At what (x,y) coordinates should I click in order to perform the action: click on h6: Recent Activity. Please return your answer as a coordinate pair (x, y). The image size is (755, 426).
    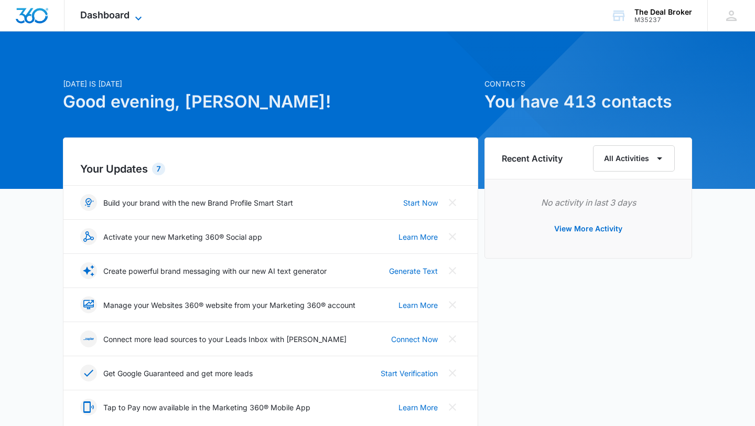
    Looking at the image, I should click on (532, 158).